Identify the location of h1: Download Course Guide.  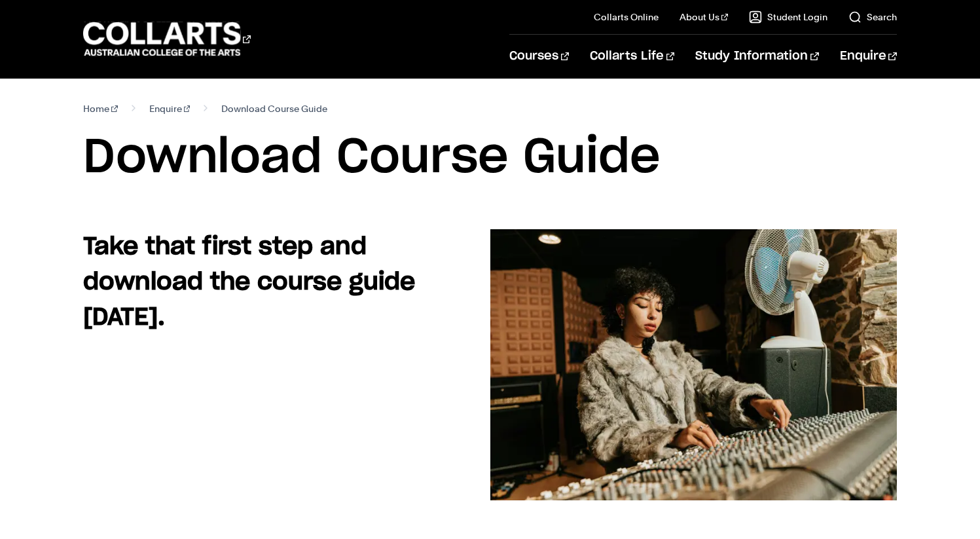
(490, 158).